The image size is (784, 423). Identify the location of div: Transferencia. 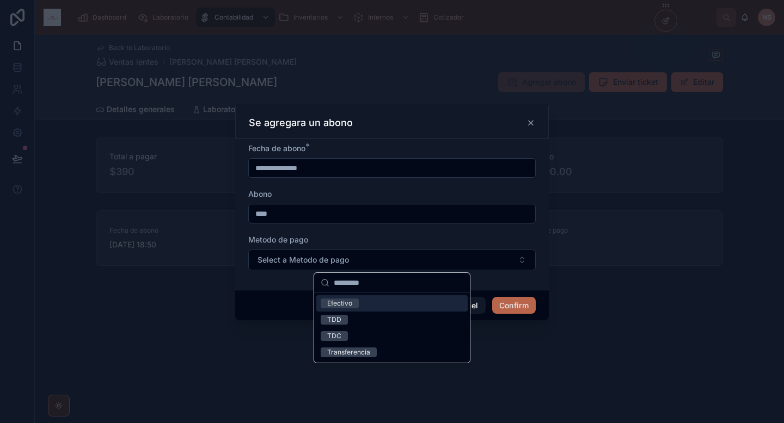
(348, 353).